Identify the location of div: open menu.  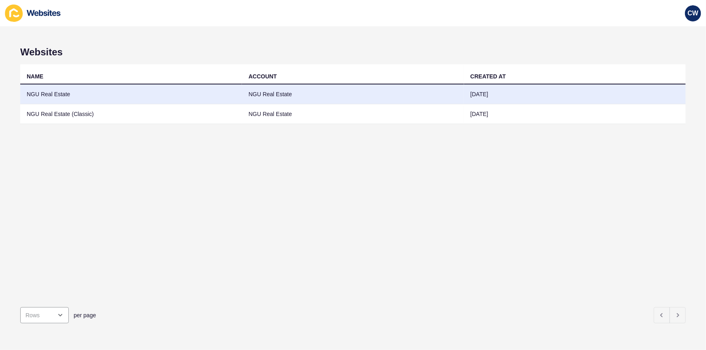
(44, 315).